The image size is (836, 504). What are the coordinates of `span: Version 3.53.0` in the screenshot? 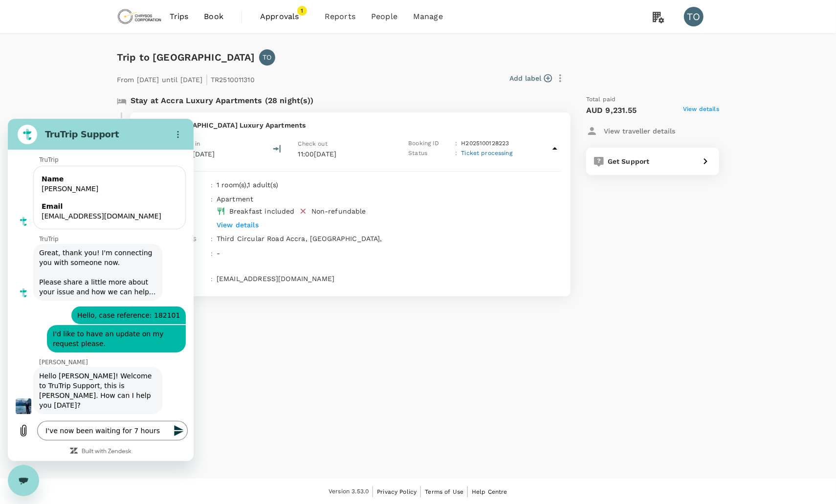 It's located at (349, 492).